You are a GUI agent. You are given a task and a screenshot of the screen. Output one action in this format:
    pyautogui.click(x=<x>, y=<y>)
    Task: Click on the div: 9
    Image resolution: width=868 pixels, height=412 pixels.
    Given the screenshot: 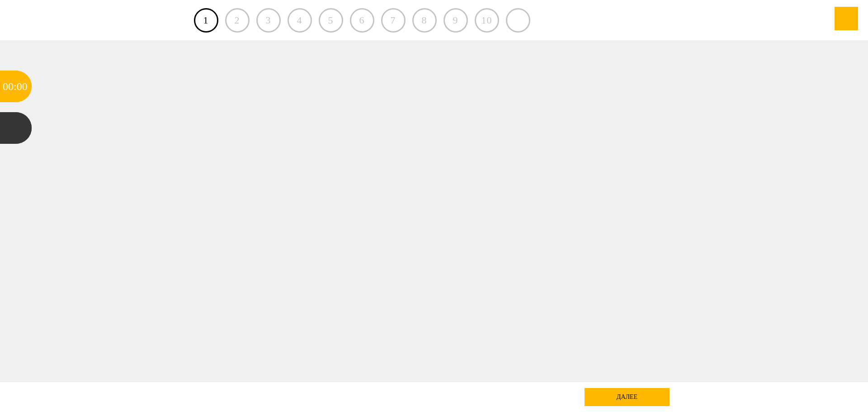 What is the action you would take?
    pyautogui.click(x=455, y=21)
    